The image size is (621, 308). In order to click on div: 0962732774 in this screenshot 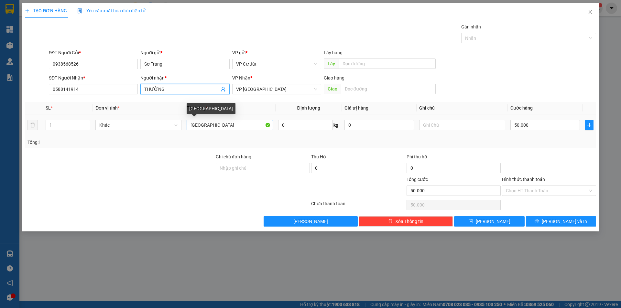, I will do `click(31, 33)`.